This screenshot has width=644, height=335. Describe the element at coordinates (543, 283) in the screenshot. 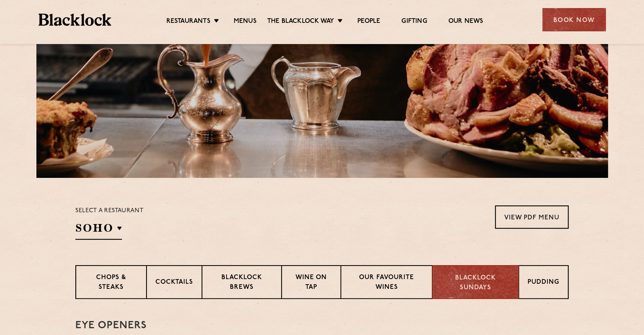

I see `p: Pudding` at that location.